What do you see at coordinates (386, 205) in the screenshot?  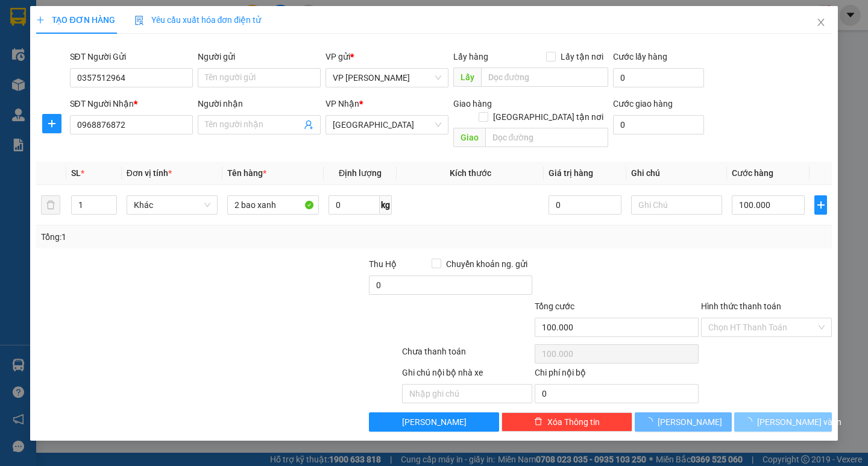 I see `span: kg` at bounding box center [386, 205].